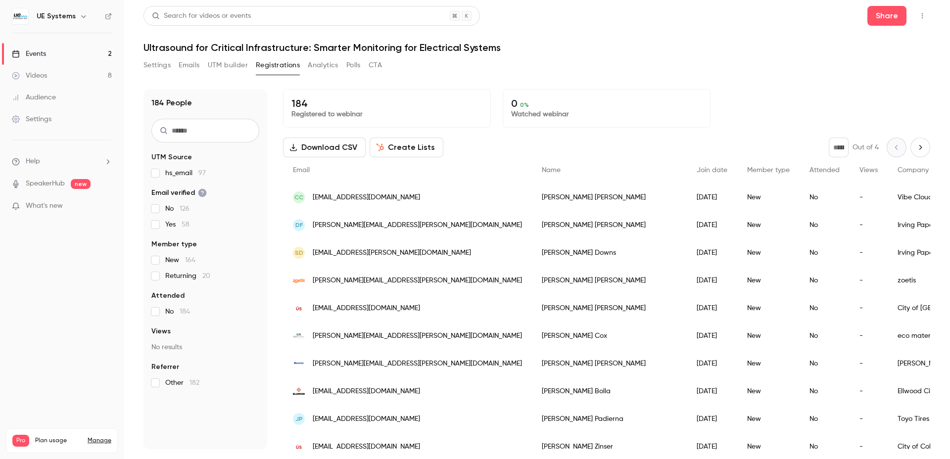  Describe the element at coordinates (157, 65) in the screenshot. I see `button: Settings` at that location.